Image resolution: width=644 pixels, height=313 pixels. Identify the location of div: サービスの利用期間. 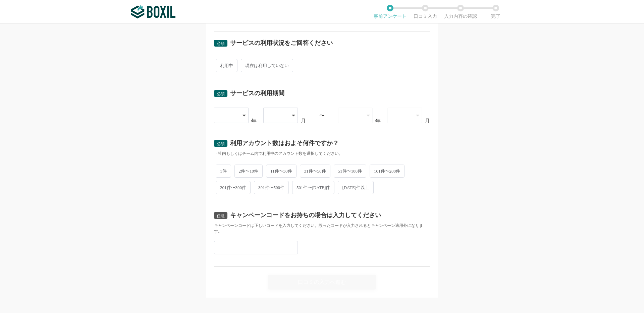
(258, 93).